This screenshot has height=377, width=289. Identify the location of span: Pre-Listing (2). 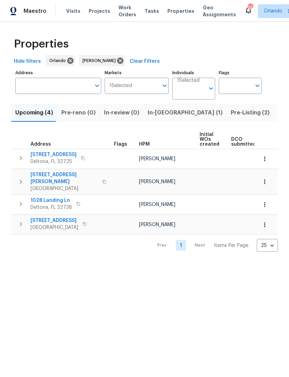
(251, 113).